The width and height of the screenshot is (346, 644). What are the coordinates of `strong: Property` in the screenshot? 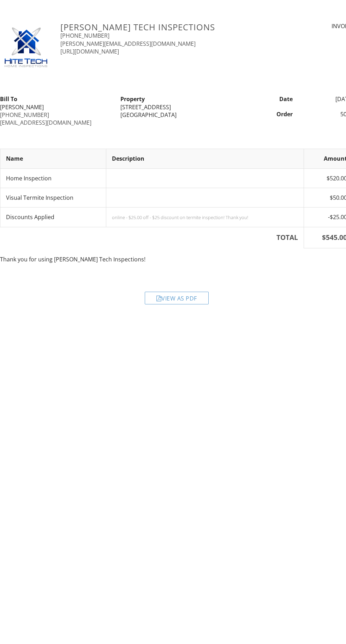 It's located at (132, 99).